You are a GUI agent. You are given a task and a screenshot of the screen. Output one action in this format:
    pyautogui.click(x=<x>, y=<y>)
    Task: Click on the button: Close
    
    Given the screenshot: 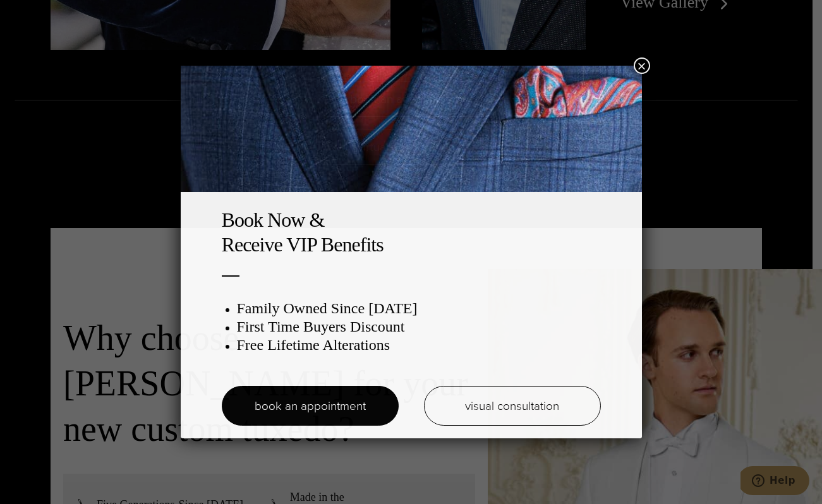 What is the action you would take?
    pyautogui.click(x=642, y=65)
    